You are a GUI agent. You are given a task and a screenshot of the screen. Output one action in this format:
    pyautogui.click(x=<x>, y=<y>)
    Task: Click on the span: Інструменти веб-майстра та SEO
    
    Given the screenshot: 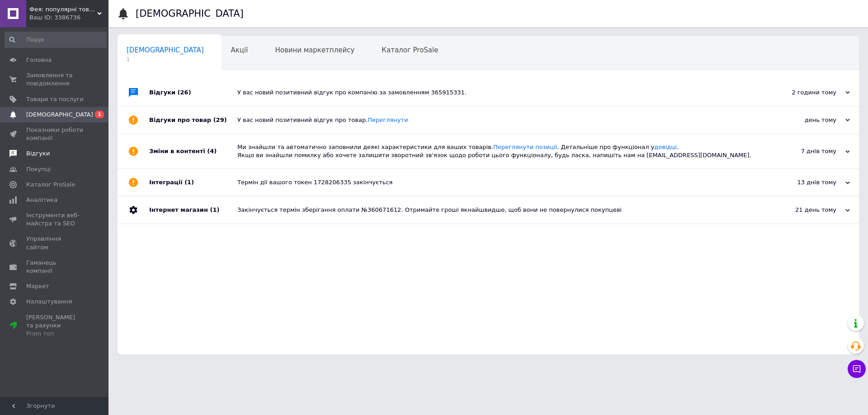 What is the action you would take?
    pyautogui.click(x=55, y=219)
    